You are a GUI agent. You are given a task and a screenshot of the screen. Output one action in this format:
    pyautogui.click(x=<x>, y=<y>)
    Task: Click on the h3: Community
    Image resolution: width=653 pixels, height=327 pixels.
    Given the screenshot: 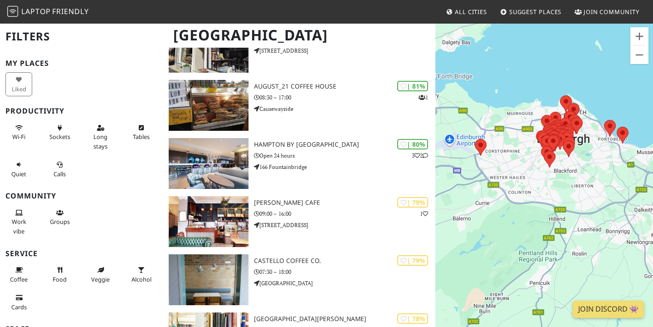 What is the action you would take?
    pyautogui.click(x=82, y=195)
    